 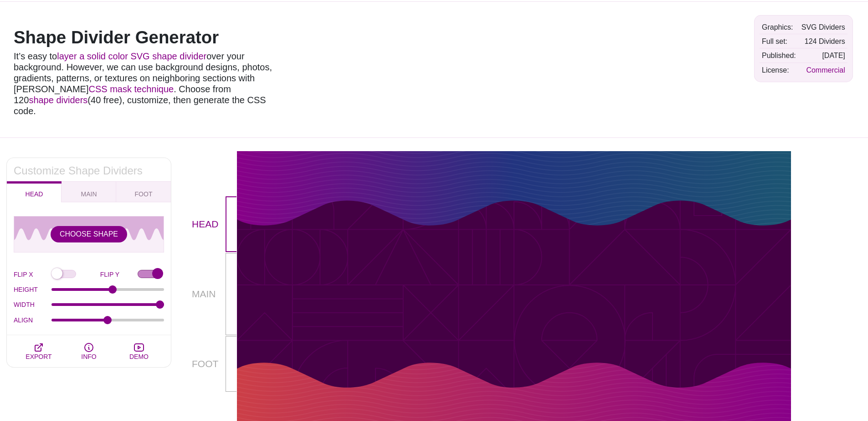 I want to click on h2: Customize Shape Dividers, so click(x=89, y=170).